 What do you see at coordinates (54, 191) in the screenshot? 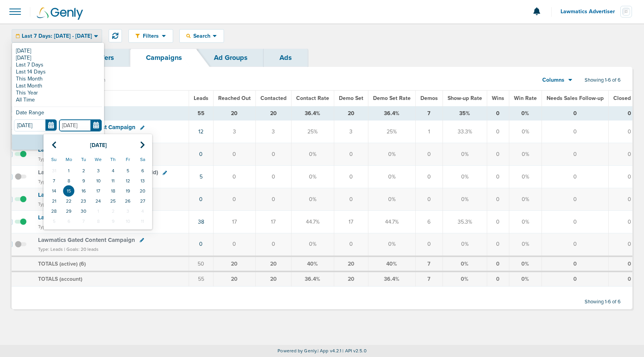
I see `td: 14` at bounding box center [54, 191].